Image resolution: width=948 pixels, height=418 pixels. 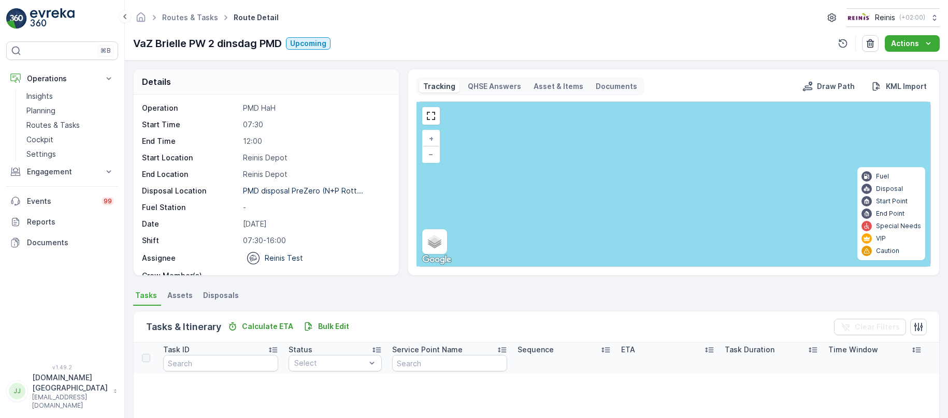 What do you see at coordinates (334, 327) in the screenshot?
I see `p: Bulk Edit` at bounding box center [334, 327].